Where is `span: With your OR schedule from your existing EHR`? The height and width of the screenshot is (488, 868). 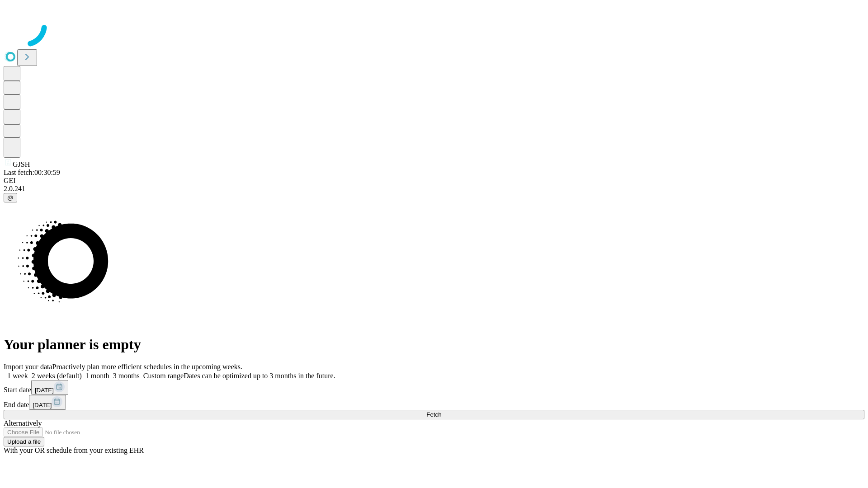 span: With your OR schedule from your existing EHR is located at coordinates (74, 450).